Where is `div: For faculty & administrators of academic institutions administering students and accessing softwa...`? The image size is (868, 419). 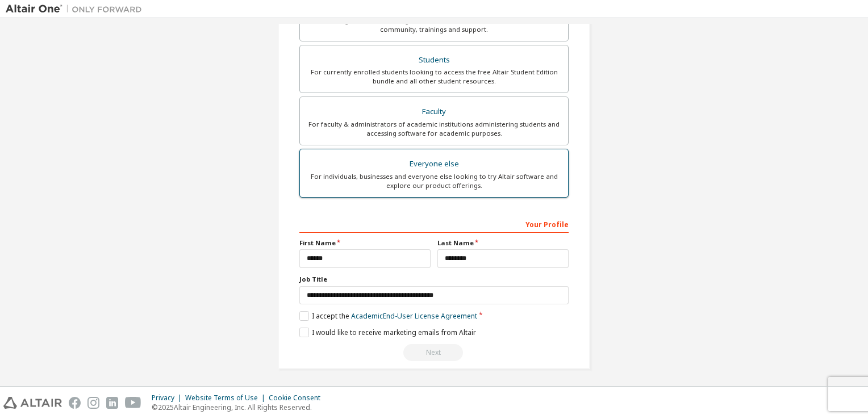
div: For faculty & administrators of academic institutions administering students and accessing softwa... is located at coordinates (434, 129).